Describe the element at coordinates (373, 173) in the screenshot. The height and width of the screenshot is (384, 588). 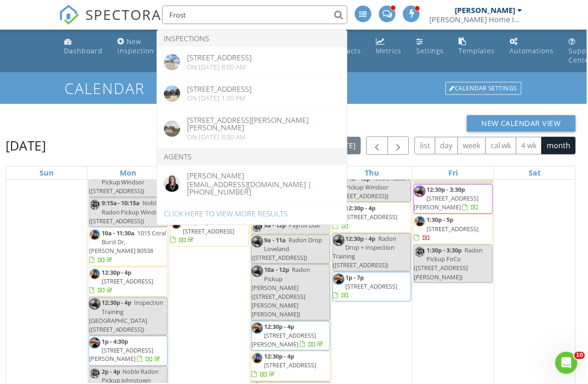
I see `a: Thursday` at that location.